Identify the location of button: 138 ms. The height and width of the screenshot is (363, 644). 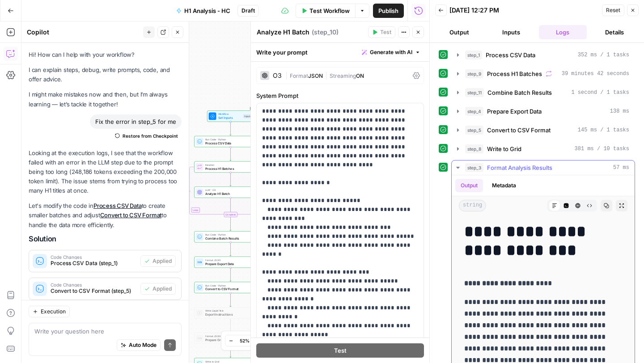
(542, 112).